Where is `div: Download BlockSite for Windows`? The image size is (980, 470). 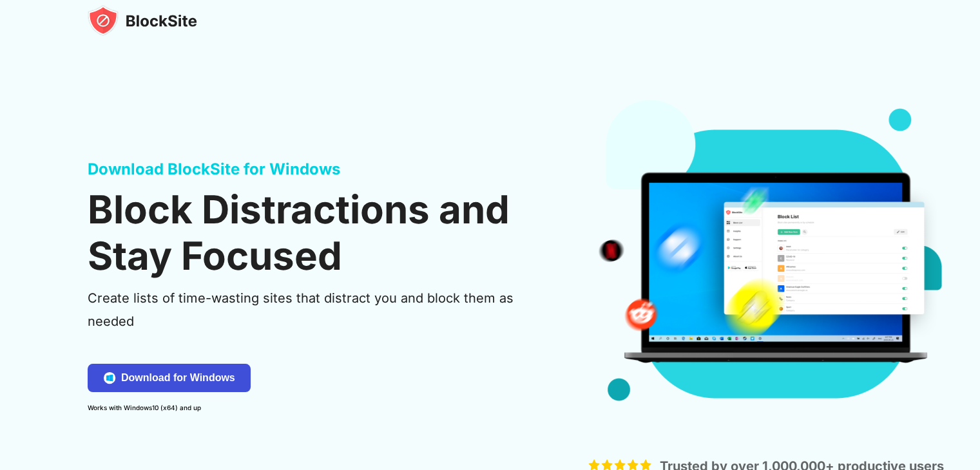
div: Download BlockSite for Windows is located at coordinates (214, 169).